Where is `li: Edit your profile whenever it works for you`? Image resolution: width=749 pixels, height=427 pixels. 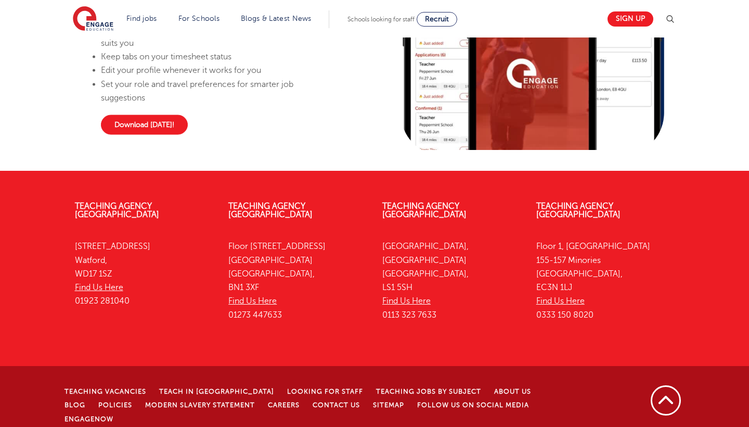 li: Edit your profile whenever it works for you is located at coordinates (217, 70).